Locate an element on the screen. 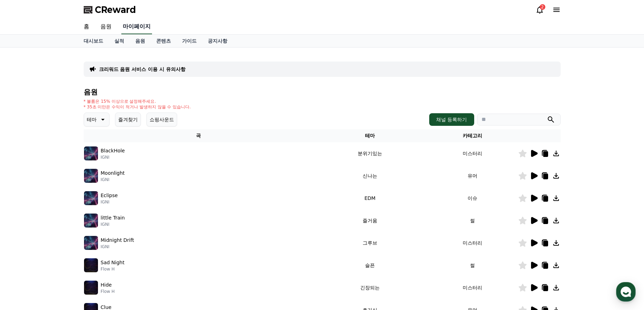  th: 곡 is located at coordinates (198, 136).